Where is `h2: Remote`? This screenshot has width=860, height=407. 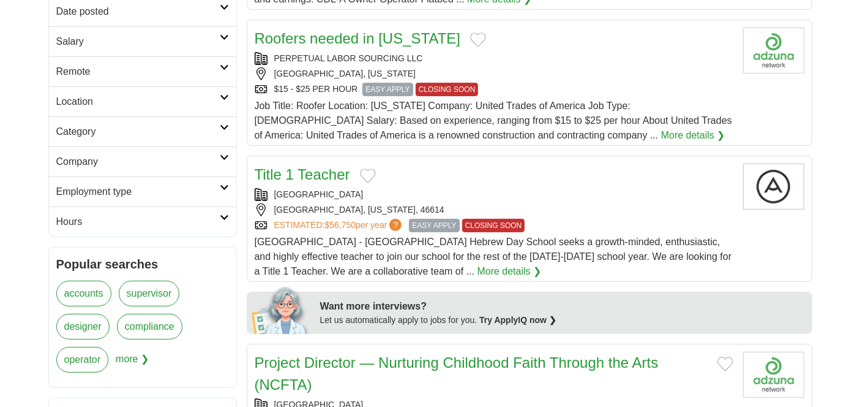
h2: Remote is located at coordinates (138, 72).